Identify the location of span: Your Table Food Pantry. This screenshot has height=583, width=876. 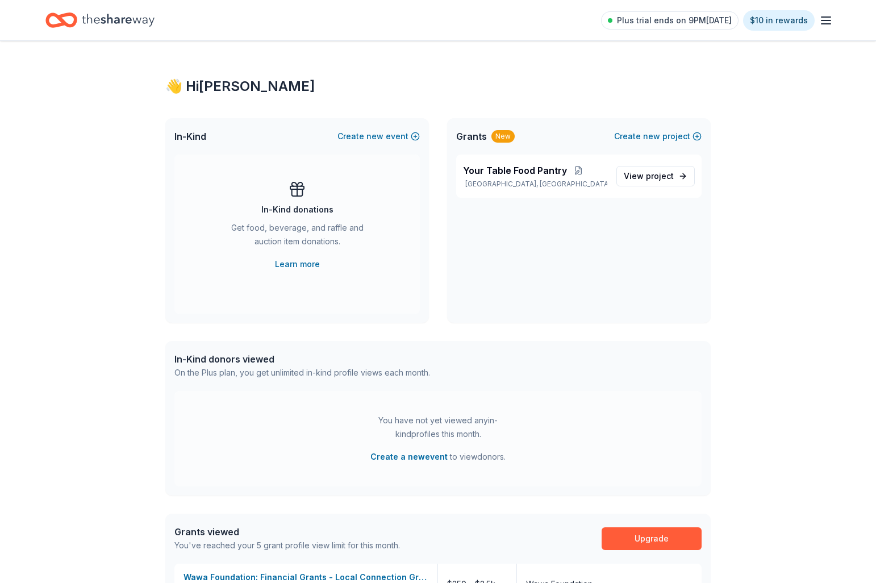
(515, 170).